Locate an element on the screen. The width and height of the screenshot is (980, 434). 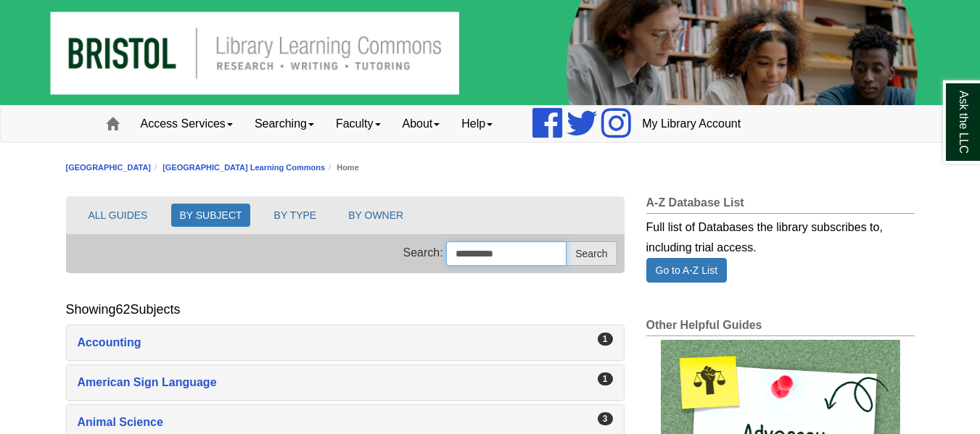
a: About is located at coordinates (421, 124).